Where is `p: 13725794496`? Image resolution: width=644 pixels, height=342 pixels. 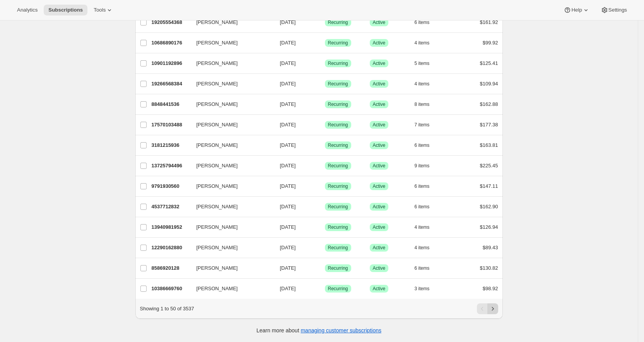 p: 13725794496 is located at coordinates (171, 166).